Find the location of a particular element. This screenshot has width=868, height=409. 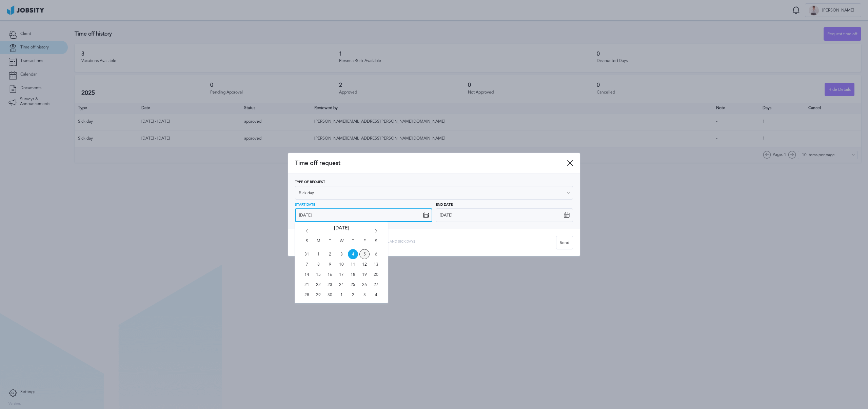

button: Send is located at coordinates (564, 243).